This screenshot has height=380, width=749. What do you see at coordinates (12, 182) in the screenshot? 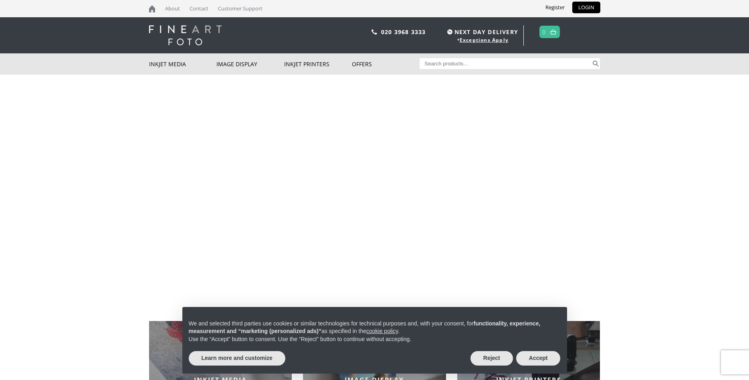
I see `img: previous arrow` at bounding box center [12, 182].